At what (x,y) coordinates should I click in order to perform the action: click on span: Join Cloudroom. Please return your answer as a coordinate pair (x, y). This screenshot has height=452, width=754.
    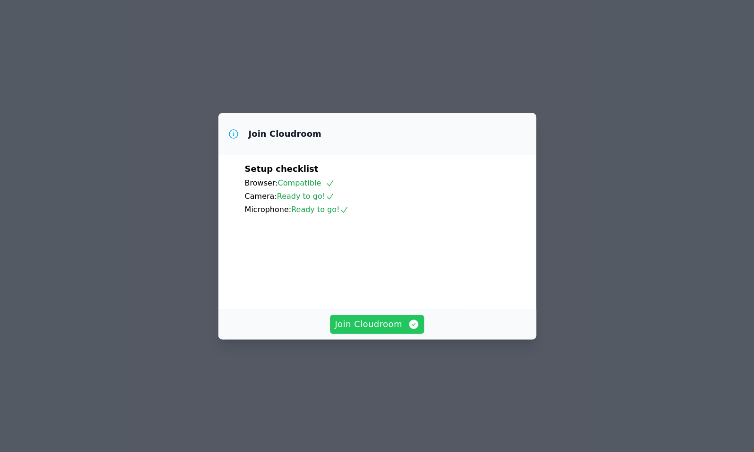
    Looking at the image, I should click on (377, 324).